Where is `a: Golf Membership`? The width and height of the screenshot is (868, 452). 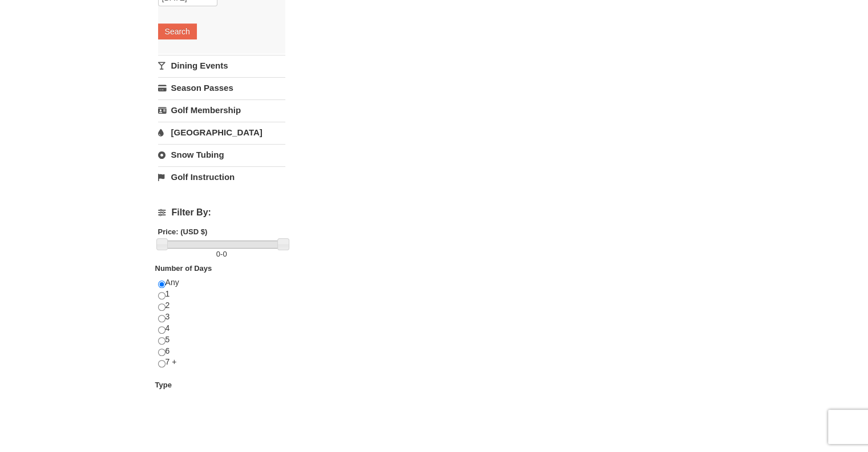
a: Golf Membership is located at coordinates (221, 109).